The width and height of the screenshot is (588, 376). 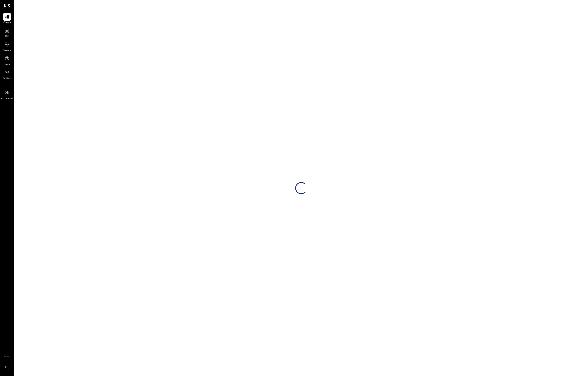 What do you see at coordinates (7, 78) in the screenshot?
I see `span: Vendors` at bounding box center [7, 78].